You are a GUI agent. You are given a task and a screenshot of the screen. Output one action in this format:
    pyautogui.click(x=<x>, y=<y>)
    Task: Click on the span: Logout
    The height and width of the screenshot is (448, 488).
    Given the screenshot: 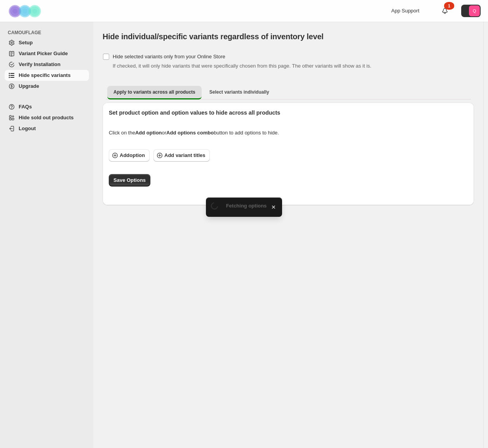 What is the action you would take?
    pyautogui.click(x=27, y=128)
    